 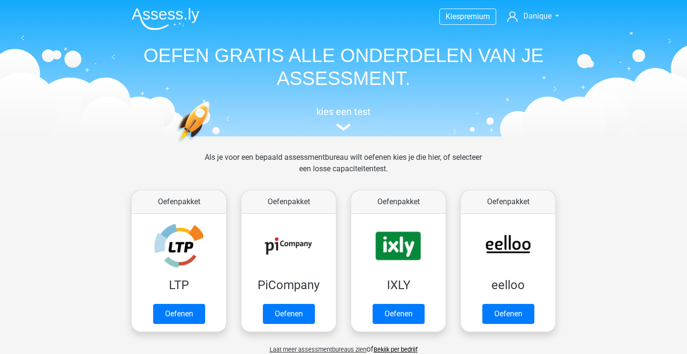 I want to click on a: Kiespremium, so click(x=468, y=16).